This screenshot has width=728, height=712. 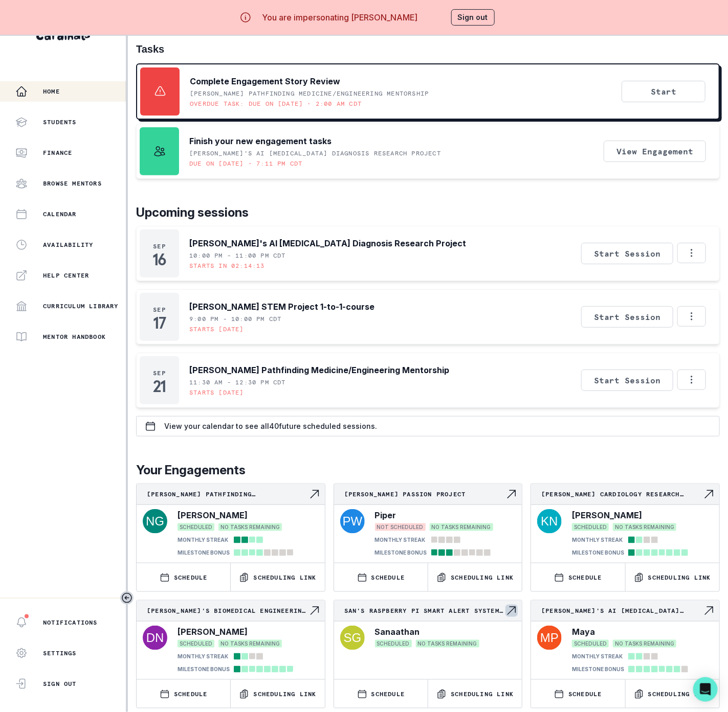 I want to click on p: 9:00 PM - 10:00 PM CDT, so click(x=235, y=319).